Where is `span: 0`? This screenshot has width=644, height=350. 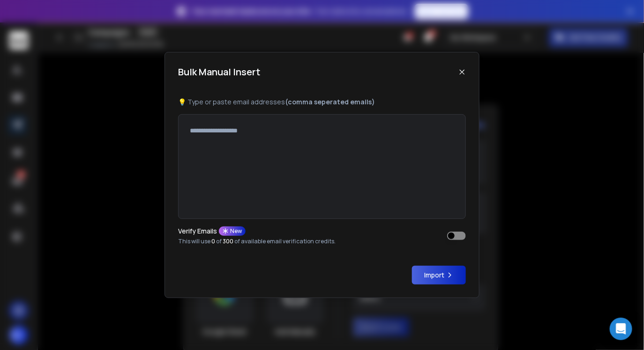
span: 0 is located at coordinates (213, 241).